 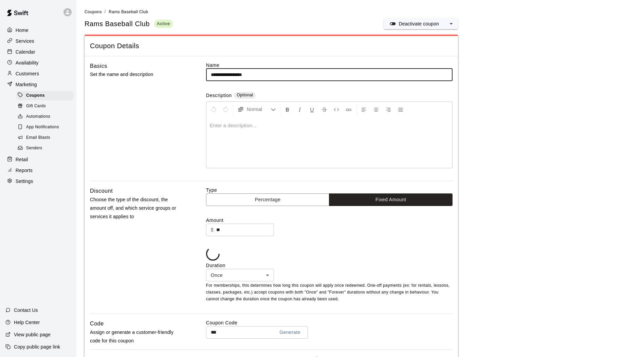 What do you see at coordinates (38, 181) in the screenshot?
I see `div: Settings` at bounding box center [38, 181].